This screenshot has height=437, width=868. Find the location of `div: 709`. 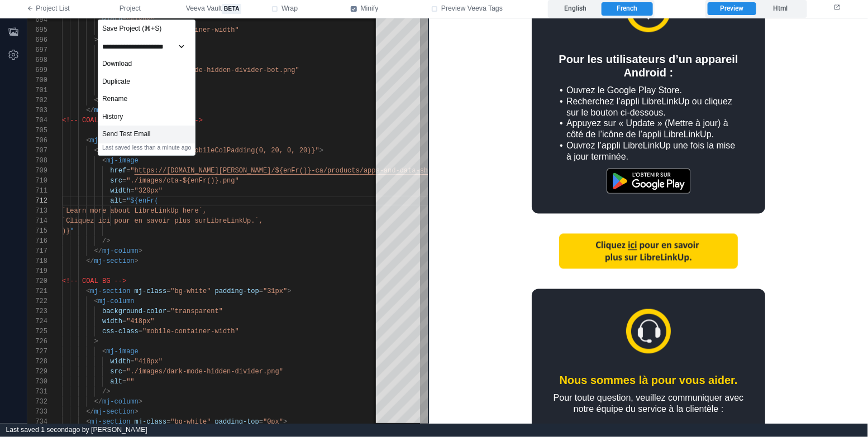

div: 709 is located at coordinates (38, 171).